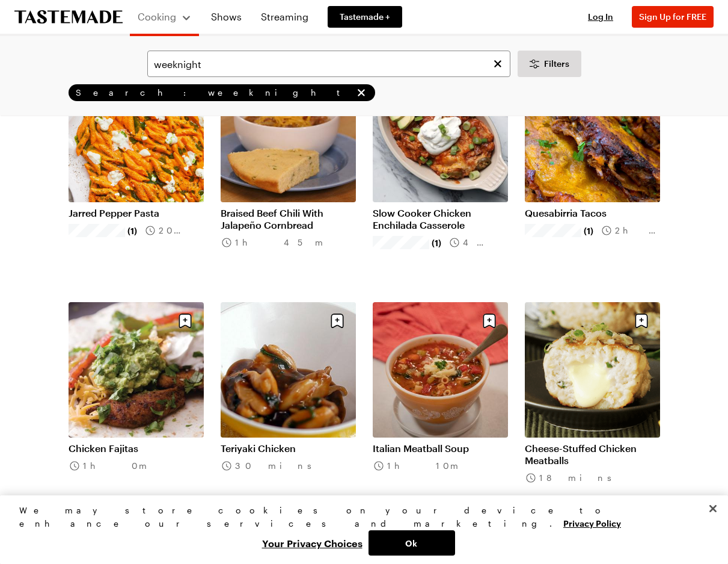 This screenshot has width=728, height=564. What do you see at coordinates (592, 522) in the screenshot?
I see `a: More information about your privacy, opens in a new tab` at bounding box center [592, 522].